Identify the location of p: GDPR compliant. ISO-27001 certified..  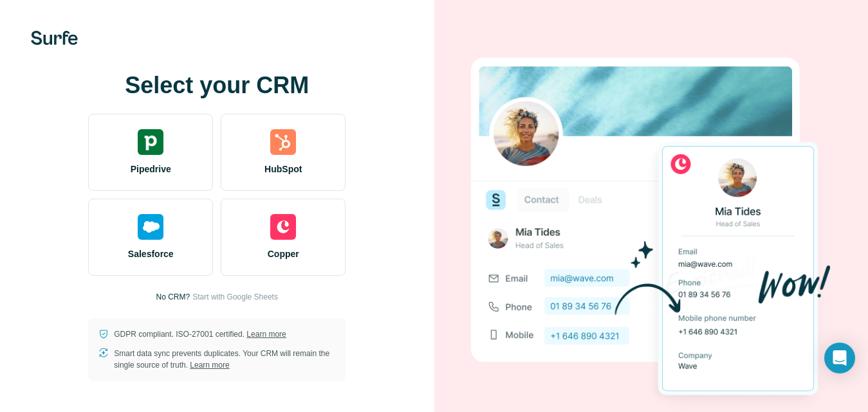
(199, 335).